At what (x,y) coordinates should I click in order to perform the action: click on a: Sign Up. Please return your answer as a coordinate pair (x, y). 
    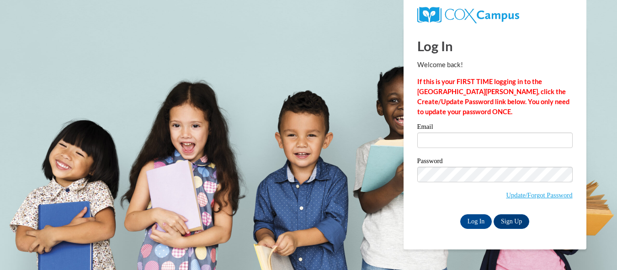
    Looking at the image, I should click on (511, 222).